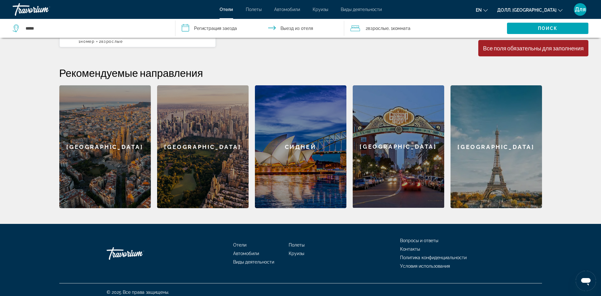  Describe the element at coordinates (79, 42) in the screenshot. I see `ya-tr-span: 1` at that location.